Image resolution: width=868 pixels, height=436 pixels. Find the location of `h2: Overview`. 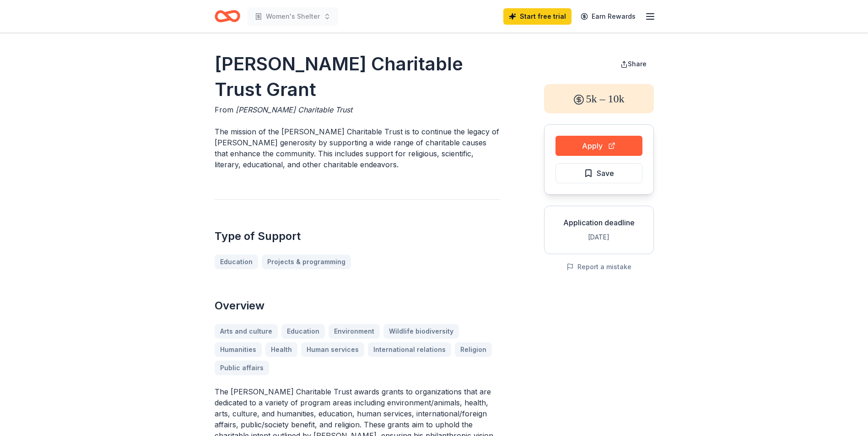

h2: Overview is located at coordinates (358, 306).